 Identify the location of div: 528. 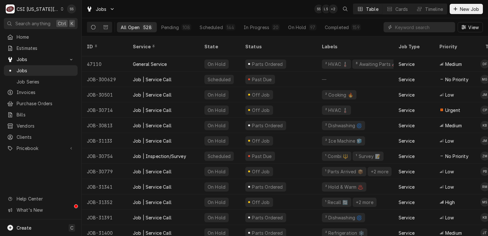
(147, 27).